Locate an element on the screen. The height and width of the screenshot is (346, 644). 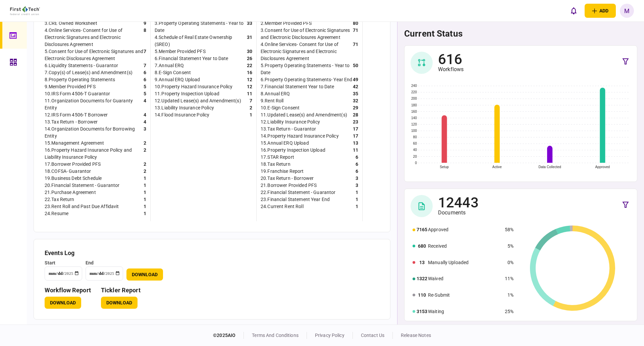
div: 13 . Liability Insurance Policy is located at coordinates (184, 108).